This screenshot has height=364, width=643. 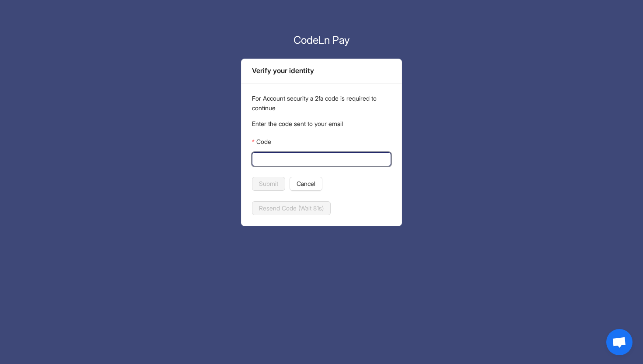 I want to click on div: Verify your identity, so click(x=322, y=71).